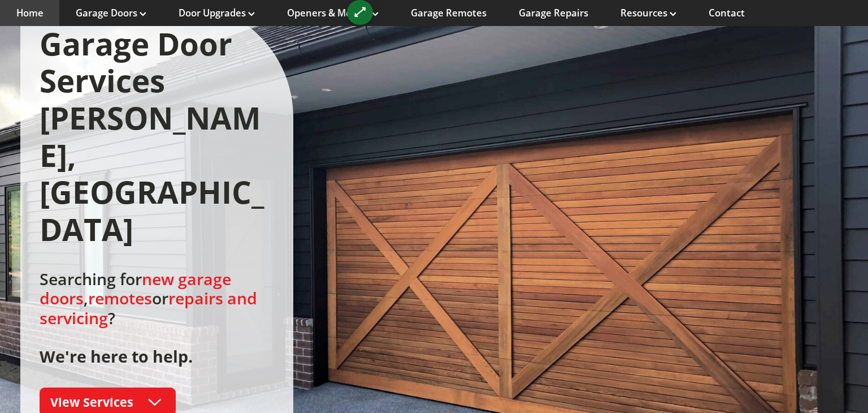 The image size is (868, 413). I want to click on a: repairs and servicing, so click(148, 308).